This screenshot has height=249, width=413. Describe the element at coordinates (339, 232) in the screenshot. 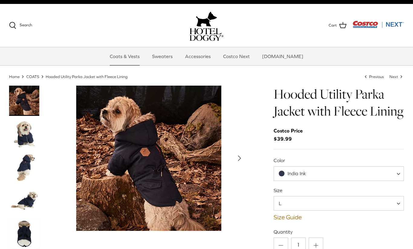

I see `label: Quantity` at that location.